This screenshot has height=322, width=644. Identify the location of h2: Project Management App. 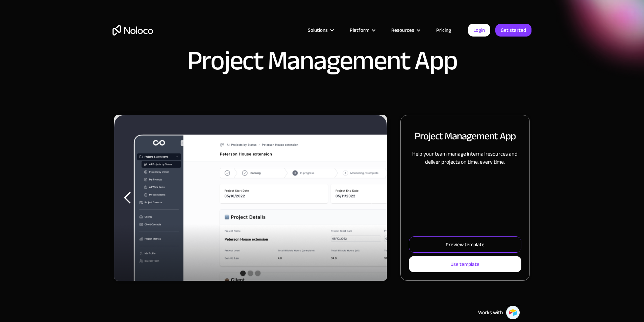
(465, 136).